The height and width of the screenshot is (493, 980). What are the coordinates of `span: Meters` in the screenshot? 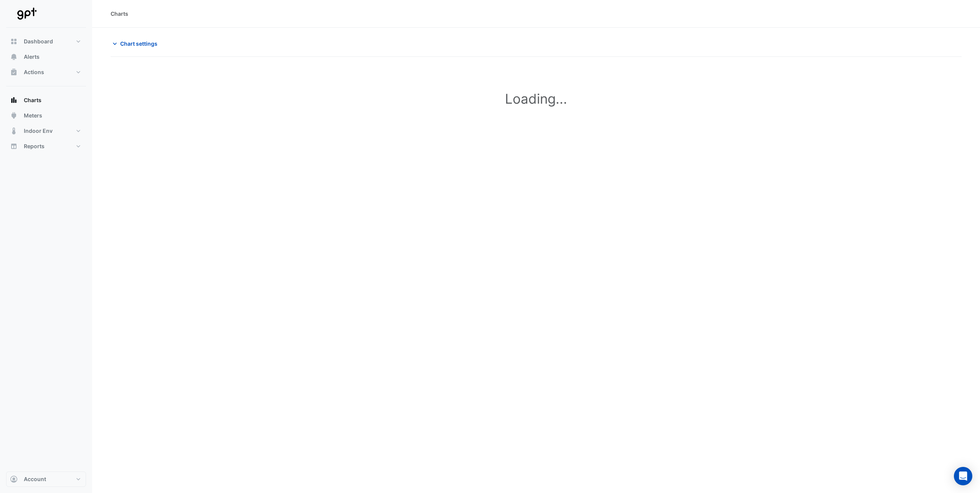 It's located at (33, 115).